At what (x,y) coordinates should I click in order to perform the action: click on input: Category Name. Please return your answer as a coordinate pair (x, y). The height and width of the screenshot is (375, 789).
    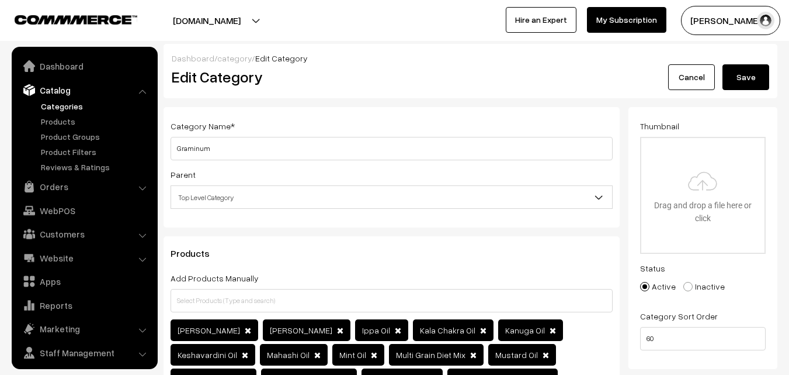
    Looking at the image, I should click on (391, 148).